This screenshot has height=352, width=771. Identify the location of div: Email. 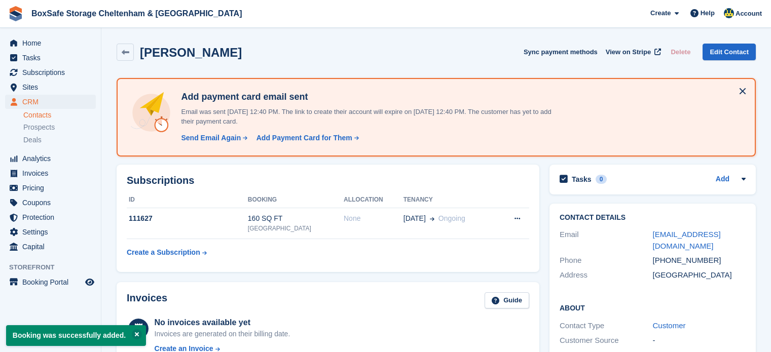
(606, 240).